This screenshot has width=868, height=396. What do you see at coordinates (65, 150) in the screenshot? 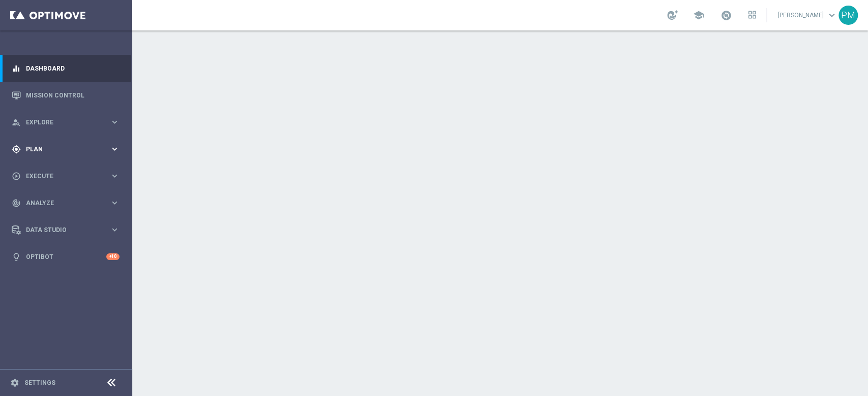
I see `div: gps_fixed Plan keyboard_arrow_right` at bounding box center [65, 150].